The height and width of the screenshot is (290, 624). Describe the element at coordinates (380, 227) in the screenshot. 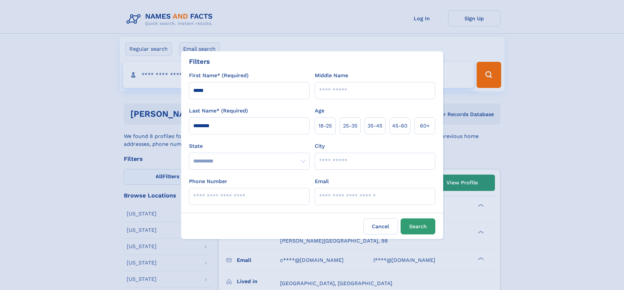

I see `label: Cancel` at that location.